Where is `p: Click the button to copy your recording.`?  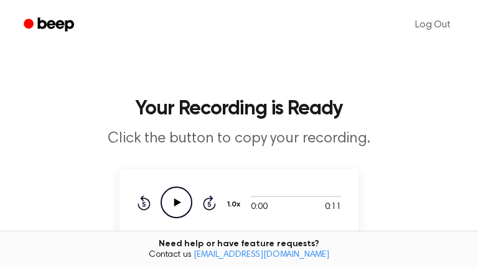
p: Click the button to copy your recording. is located at coordinates (239, 139).